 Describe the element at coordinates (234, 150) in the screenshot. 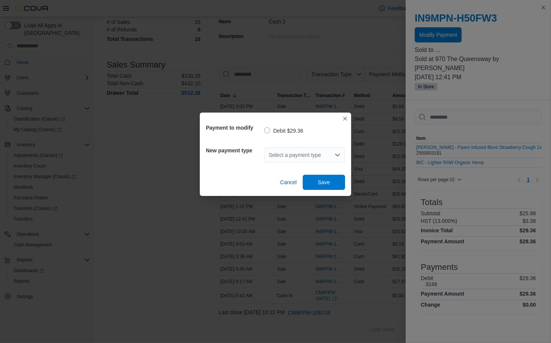

I see `h5: New payment type` at that location.